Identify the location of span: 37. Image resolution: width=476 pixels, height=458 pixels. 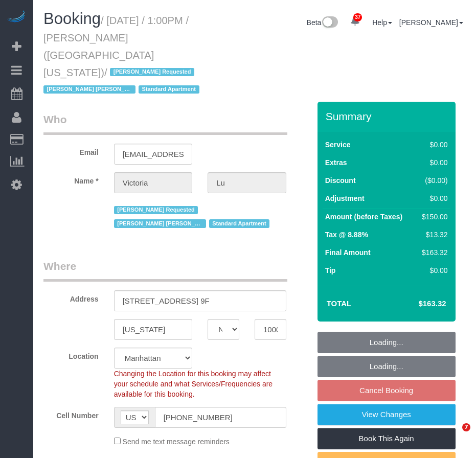
(358, 18).